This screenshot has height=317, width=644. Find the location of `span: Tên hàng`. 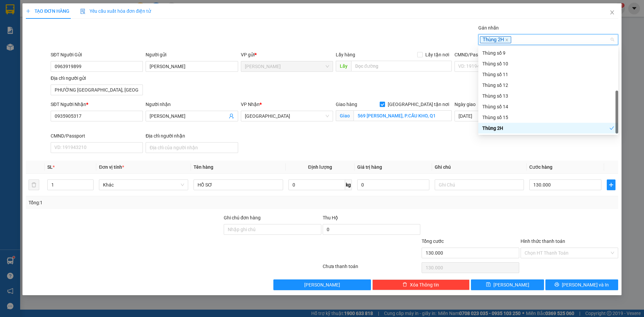

span: Tên hàng is located at coordinates (203, 167).